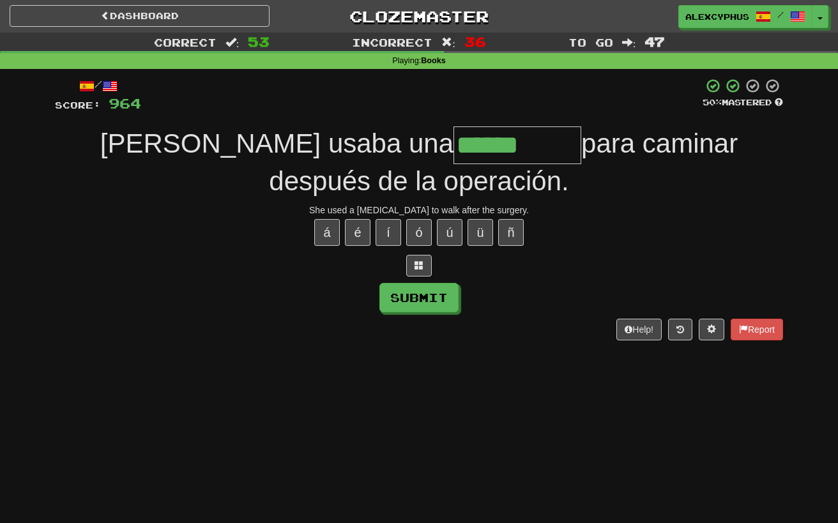 The height and width of the screenshot is (523, 838). What do you see at coordinates (638, 329) in the screenshot?
I see `button: Help!` at bounding box center [638, 329].